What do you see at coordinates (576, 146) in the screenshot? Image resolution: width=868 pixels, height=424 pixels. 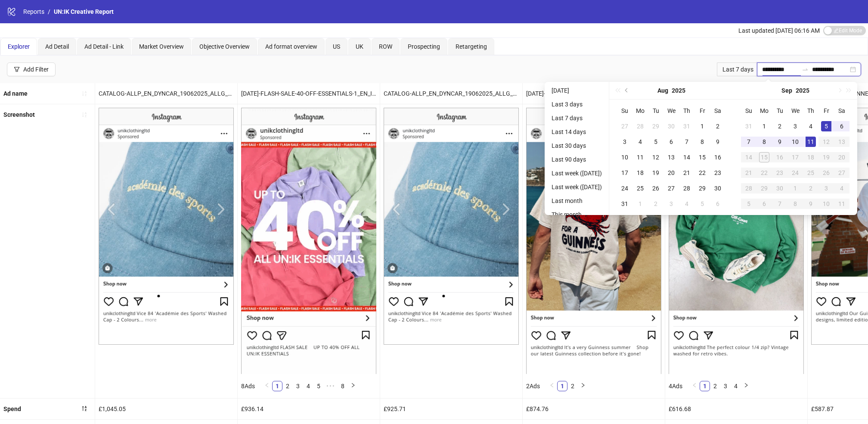 I see `li: Last 30 days` at bounding box center [576, 146].